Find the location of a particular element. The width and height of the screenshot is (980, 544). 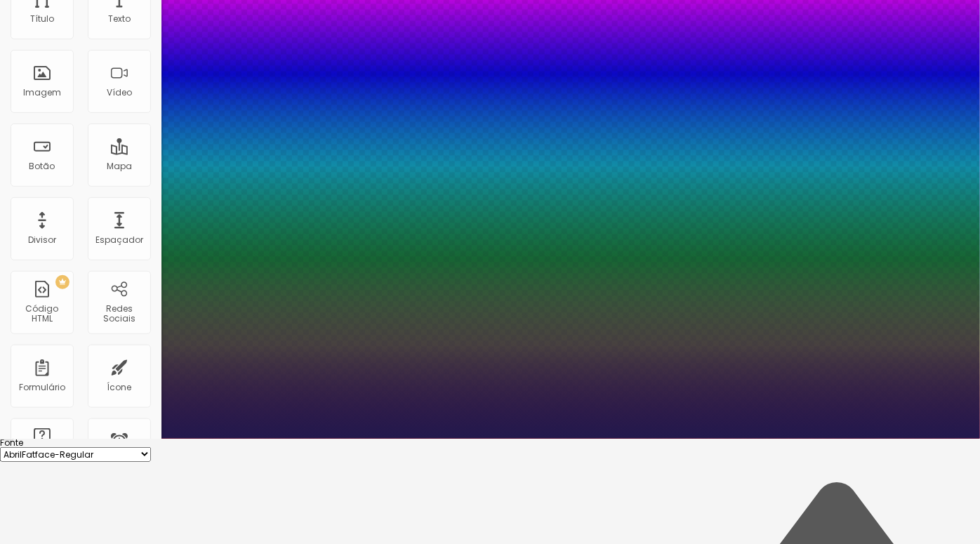

div: Botão is located at coordinates (42, 166).